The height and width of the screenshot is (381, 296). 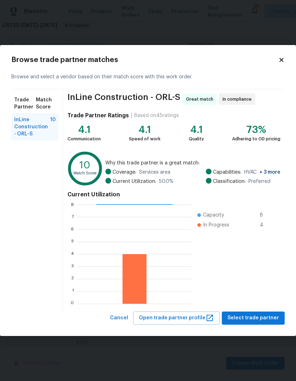 What do you see at coordinates (227, 172) in the screenshot?
I see `span: Capabilities:` at bounding box center [227, 172].